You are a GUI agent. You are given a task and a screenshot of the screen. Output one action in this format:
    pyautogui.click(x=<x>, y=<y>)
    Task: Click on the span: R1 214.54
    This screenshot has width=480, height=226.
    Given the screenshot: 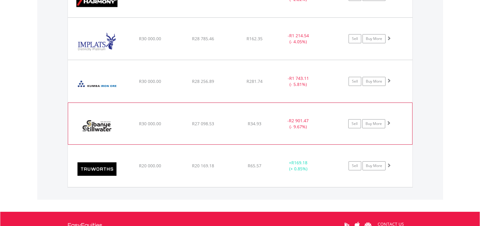 What is the action you would take?
    pyautogui.click(x=299, y=35)
    